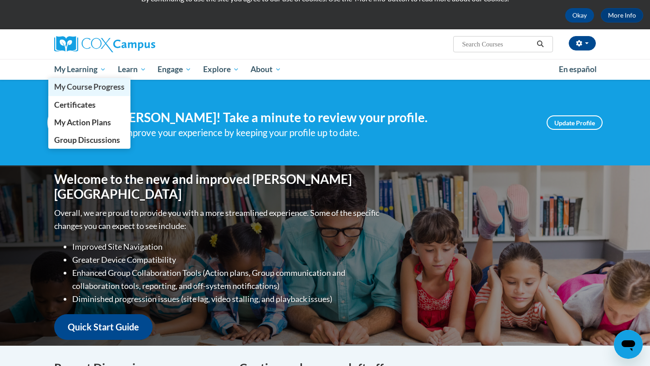 This screenshot has height=366, width=650. I want to click on button: Okay, so click(579, 15).